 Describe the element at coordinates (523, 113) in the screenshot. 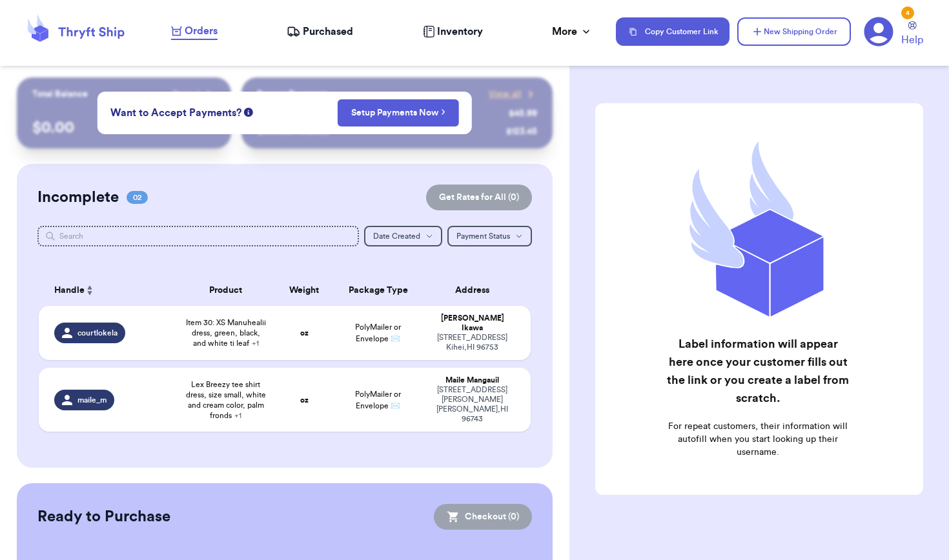

I see `div: $ 45.99` at that location.